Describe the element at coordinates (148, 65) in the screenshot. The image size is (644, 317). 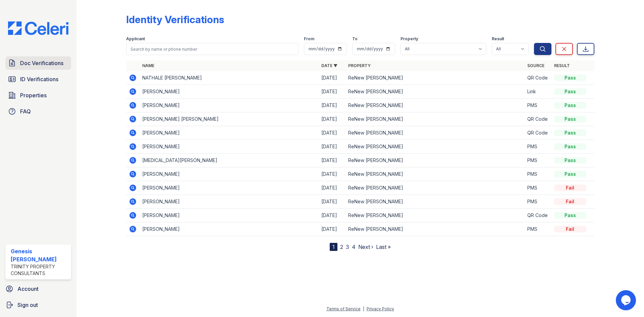
I see `a: Name` at that location.